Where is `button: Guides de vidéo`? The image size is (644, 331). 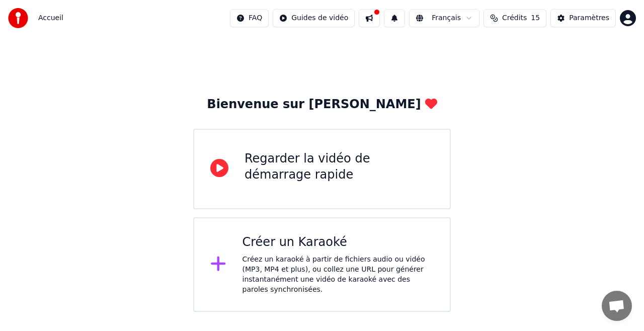
button: Guides de vidéo is located at coordinates (313, 18).